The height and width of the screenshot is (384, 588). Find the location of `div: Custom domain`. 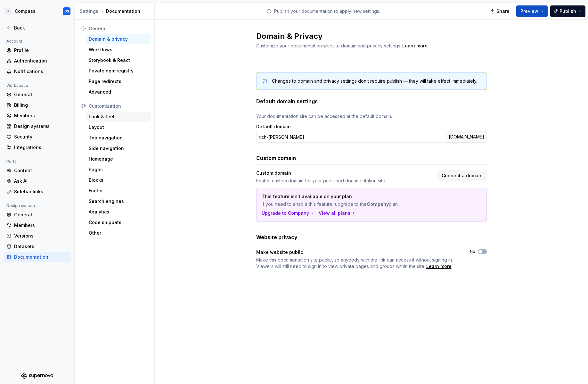

div: Custom domain is located at coordinates (345, 173).